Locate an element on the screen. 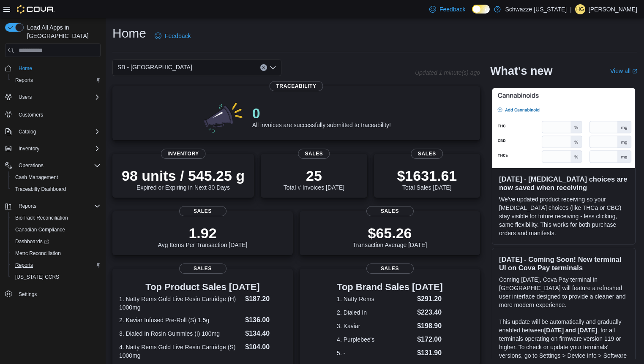  div: All invoices are successfully submitted to traceability! is located at coordinates (321, 117).